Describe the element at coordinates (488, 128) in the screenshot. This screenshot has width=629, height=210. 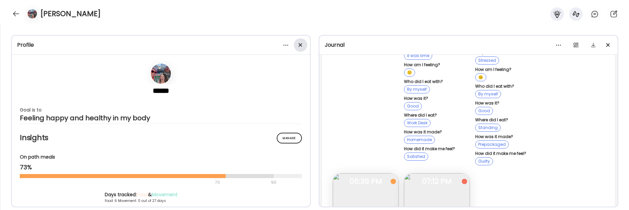
I see `div: Standing` at that location.